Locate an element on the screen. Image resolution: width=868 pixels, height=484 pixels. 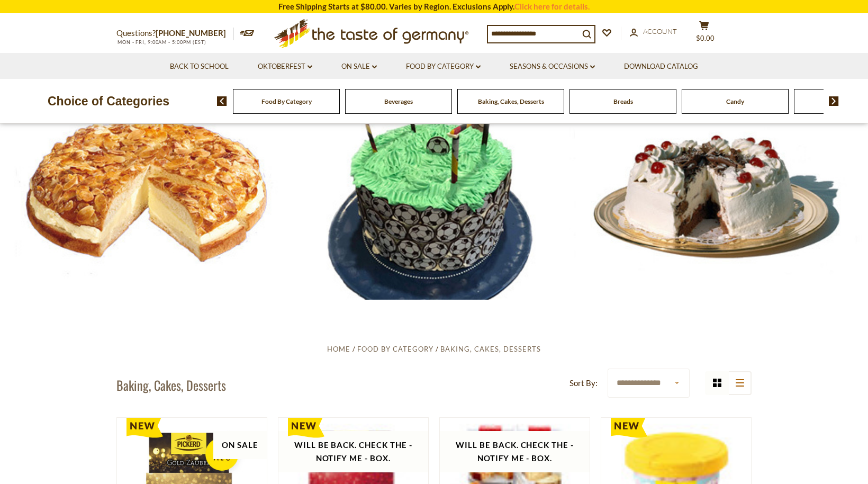
a: Click here for details. is located at coordinates (552, 6).